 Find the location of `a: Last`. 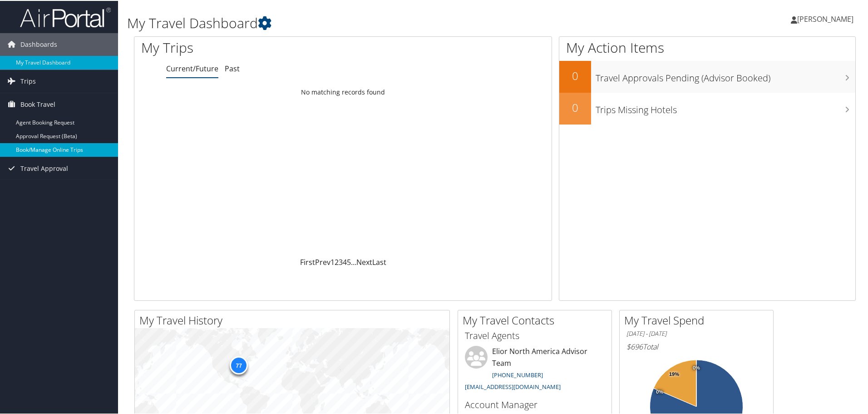

a: Last is located at coordinates (379, 262).